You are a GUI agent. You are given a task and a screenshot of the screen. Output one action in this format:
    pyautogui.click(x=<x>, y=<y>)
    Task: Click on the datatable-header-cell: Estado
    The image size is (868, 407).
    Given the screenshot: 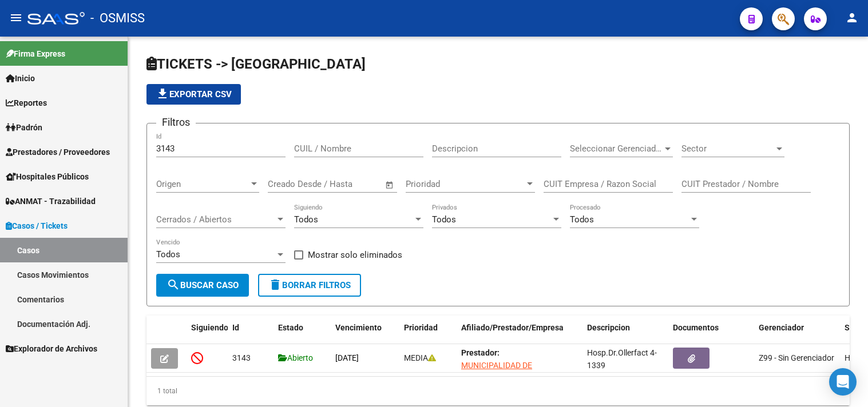 What is the action you would take?
    pyautogui.click(x=302, y=334)
    